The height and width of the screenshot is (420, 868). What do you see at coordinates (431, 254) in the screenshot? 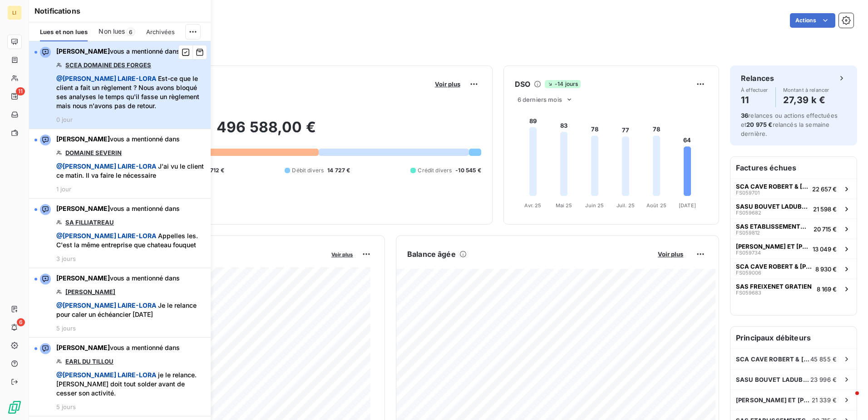
I see `h6: Balance âgée` at bounding box center [431, 254].